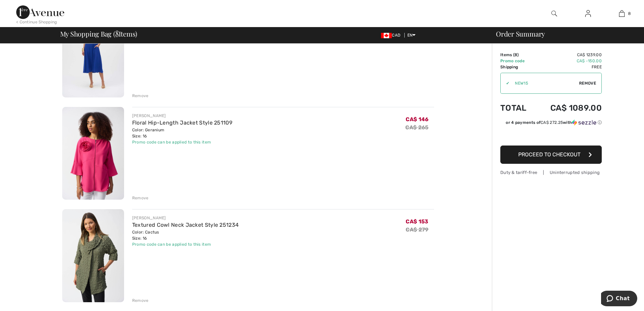 The height and width of the screenshot is (311, 644). What do you see at coordinates (544, 83) in the screenshot?
I see `input: Promo code` at bounding box center [544, 83].